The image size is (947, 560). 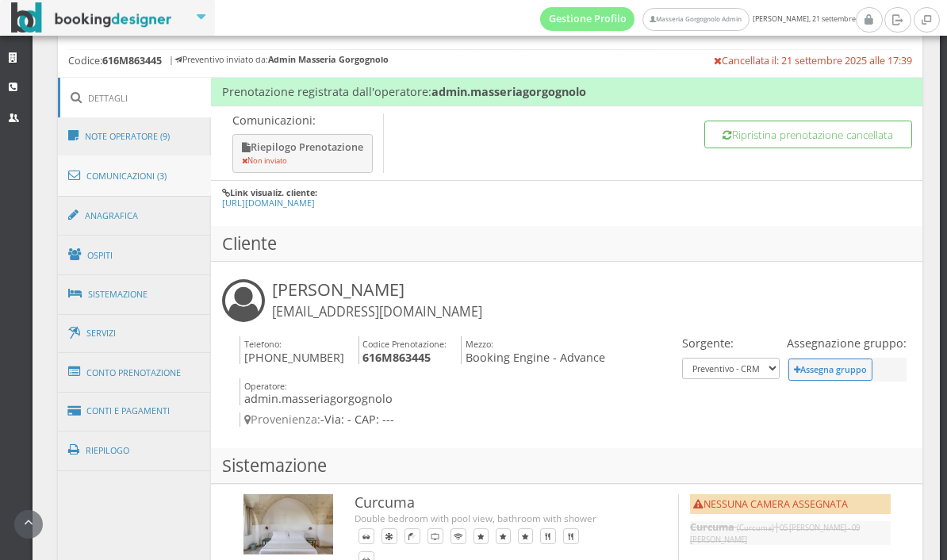 What do you see at coordinates (770, 504) in the screenshot?
I see `span: NESSUNA CAMERA ASSEGNATA` at bounding box center [770, 504].